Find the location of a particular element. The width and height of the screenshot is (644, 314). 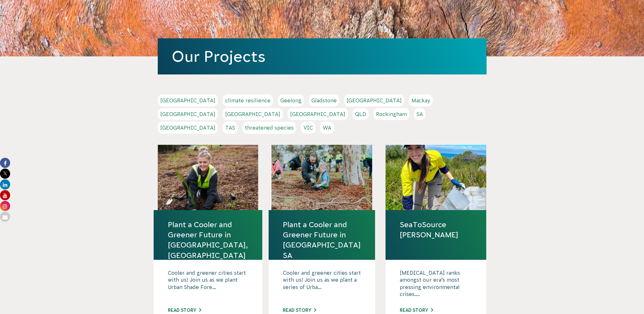

p: Cooler and greener cities start with us! Join us as we plant Urban Shade Fore... is located at coordinates (208, 285).